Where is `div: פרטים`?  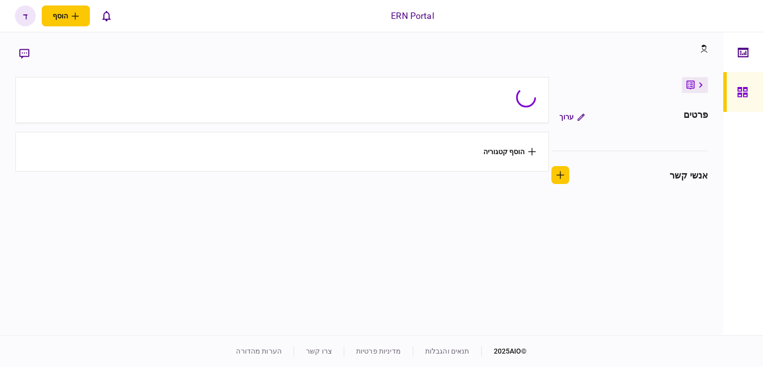 div: פרטים is located at coordinates (696, 117).